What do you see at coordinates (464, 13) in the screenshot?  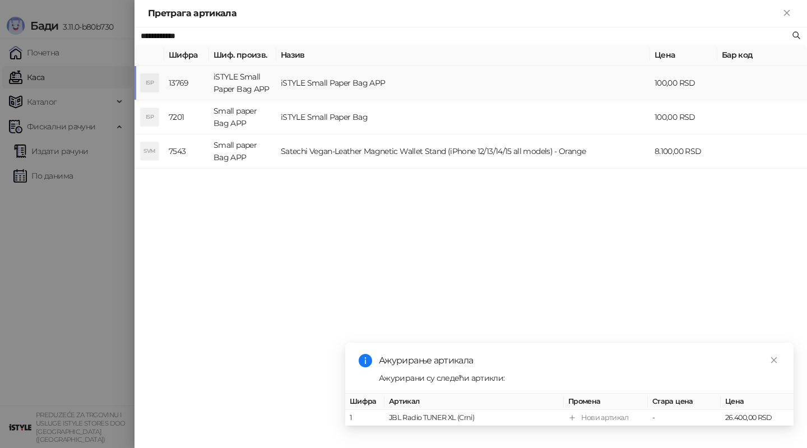 I see `div: Претрага артикала` at bounding box center [464, 13].